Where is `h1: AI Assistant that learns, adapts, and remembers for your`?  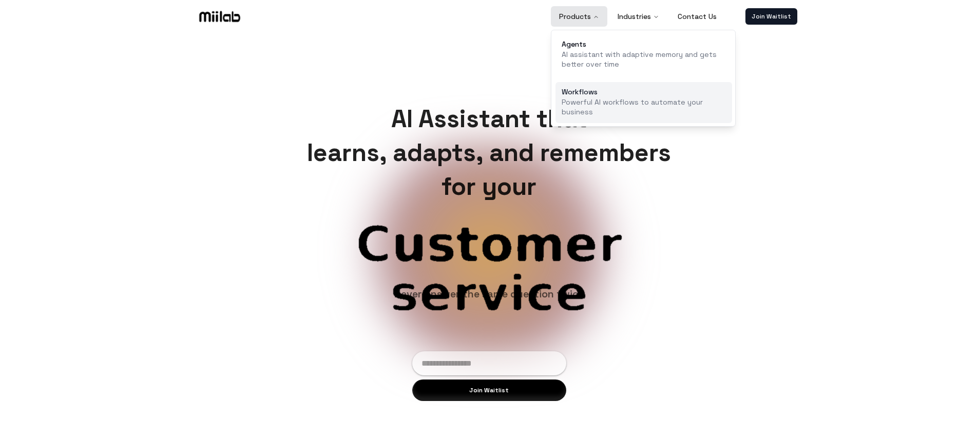 h1: AI Assistant that learns, adapts, and remembers for your is located at coordinates (489, 153).